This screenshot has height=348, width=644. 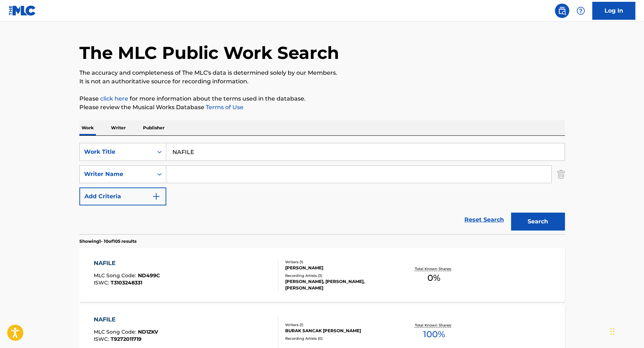 I want to click on span: T3103248331, so click(x=126, y=282).